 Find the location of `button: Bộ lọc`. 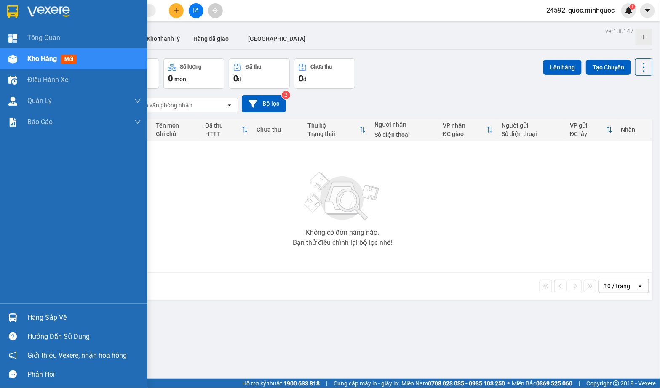

button: Bộ lọc is located at coordinates (264, 104).